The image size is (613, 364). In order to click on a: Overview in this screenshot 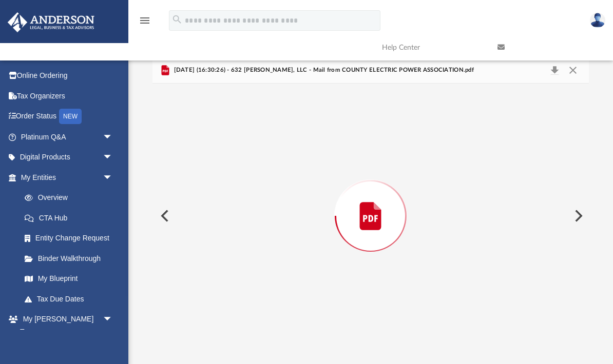, I will do `click(71, 198)`.